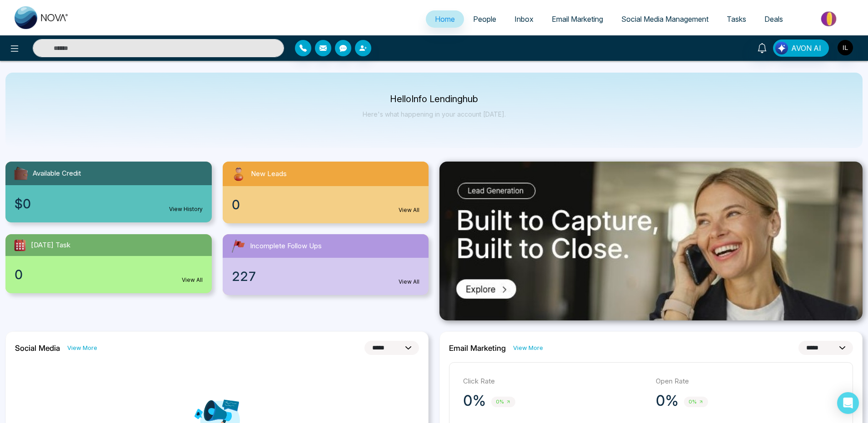  Describe the element at coordinates (806, 48) in the screenshot. I see `span: AVON AI` at that location.